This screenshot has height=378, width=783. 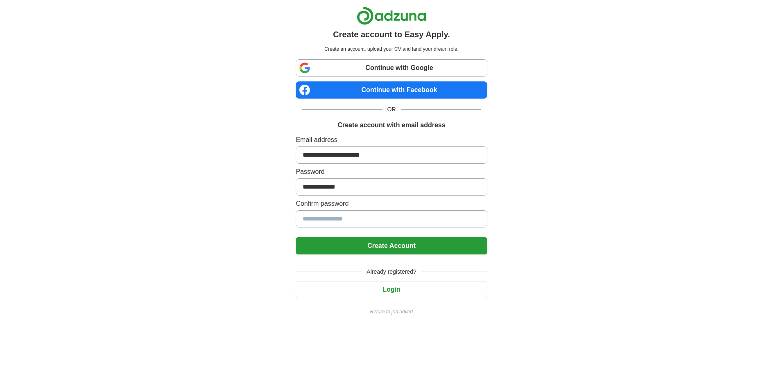 What do you see at coordinates (391, 125) in the screenshot?
I see `h1: Create account with email address` at bounding box center [391, 125].